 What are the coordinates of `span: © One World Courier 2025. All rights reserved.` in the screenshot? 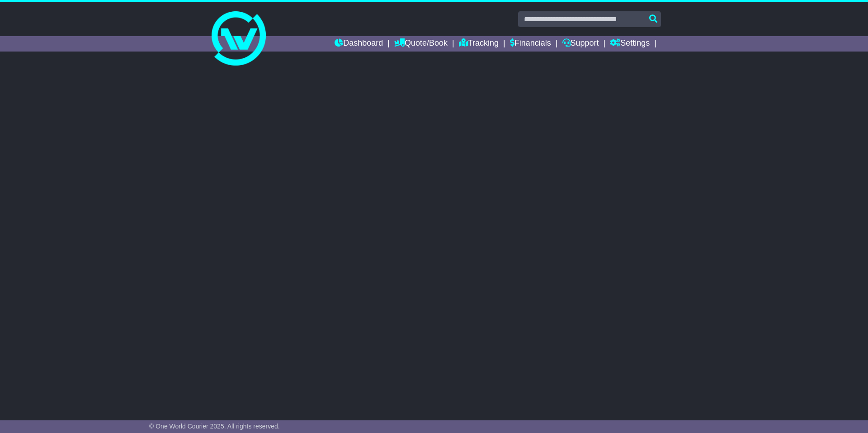 It's located at (214, 426).